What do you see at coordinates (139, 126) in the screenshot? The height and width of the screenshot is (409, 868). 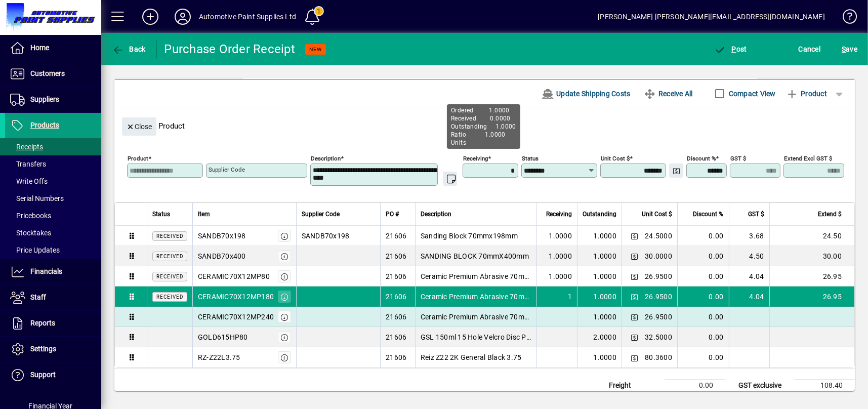 I see `app-page-header-button: Close` at bounding box center [139, 126].